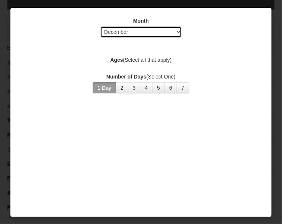 The image size is (282, 224). I want to click on label: (Select One), so click(141, 77).